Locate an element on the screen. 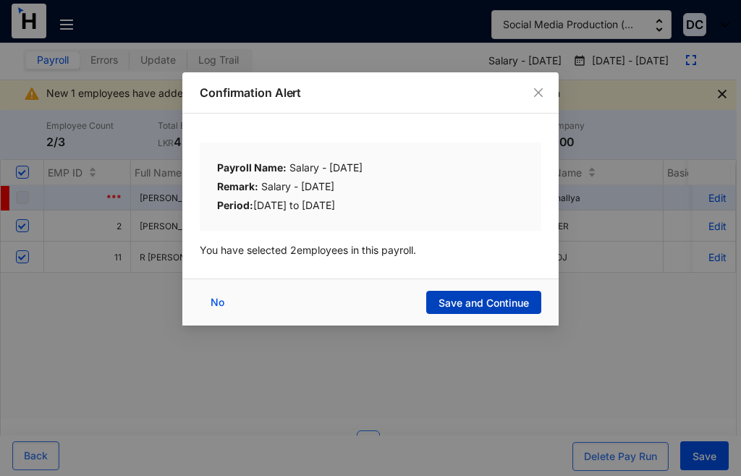  b: Period: is located at coordinates (235, 205).